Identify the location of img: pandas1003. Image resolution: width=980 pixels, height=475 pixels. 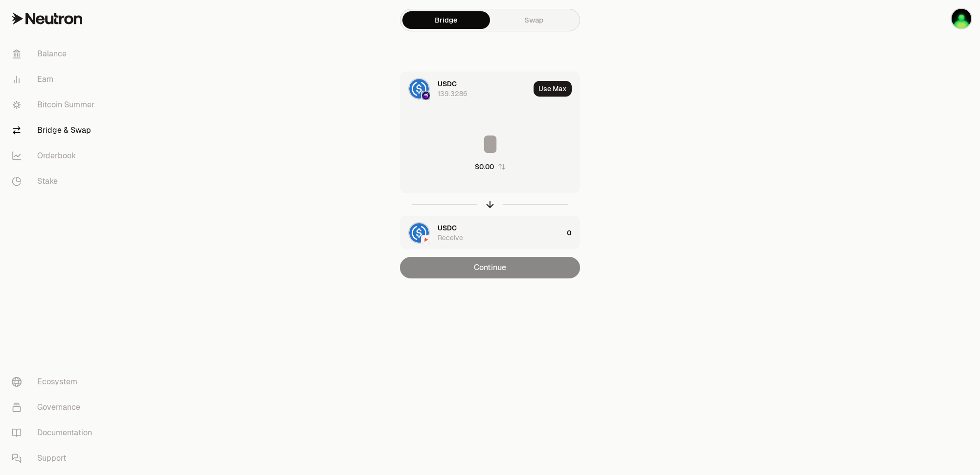
(962, 19).